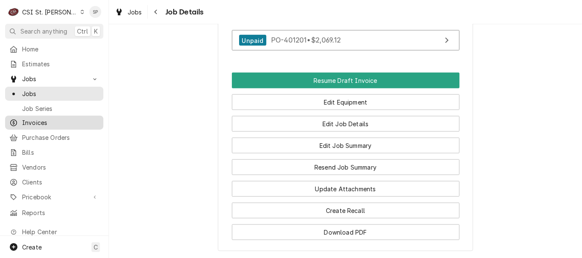  Describe the element at coordinates (54, 232) in the screenshot. I see `a: Go to Help Center` at that location.